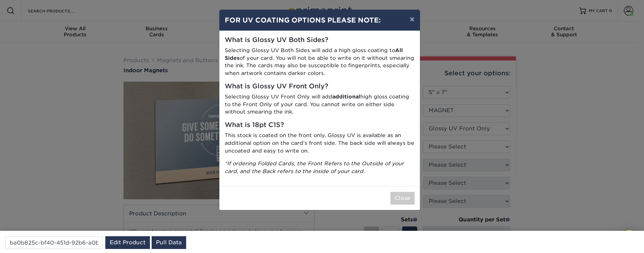 The width and height of the screenshot is (644, 253). I want to click on p: Selecting Glossy UV Front Only will add high gloss coating to the Front Only of your card. You ca..., so click(319, 104).